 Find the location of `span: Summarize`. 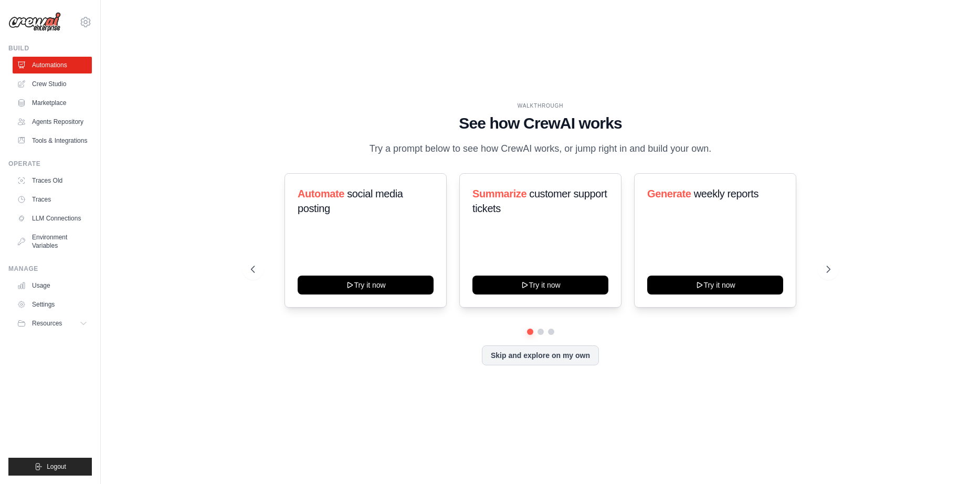

span: Summarize is located at coordinates (500, 194).